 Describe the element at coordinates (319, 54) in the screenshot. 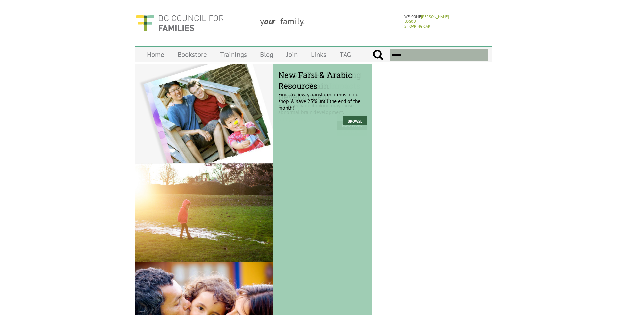

I see `a: Links` at that location.